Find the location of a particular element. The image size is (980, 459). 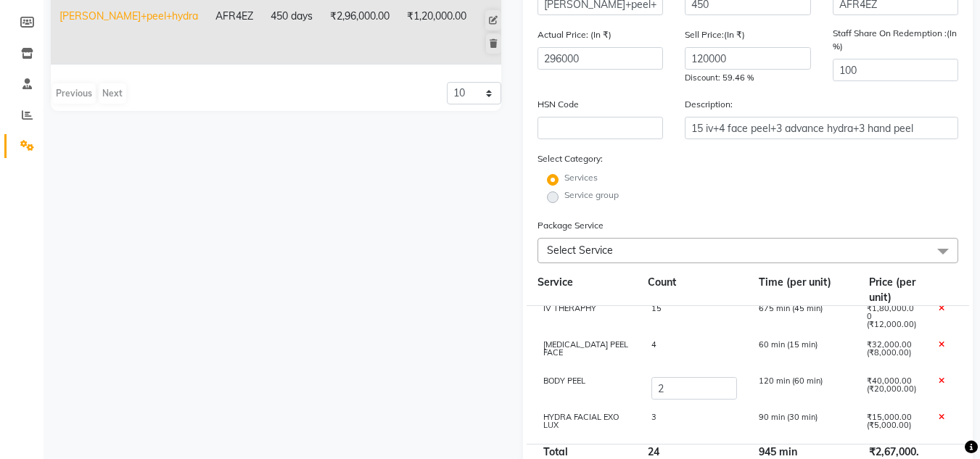

div: Service is located at coordinates (581, 290).